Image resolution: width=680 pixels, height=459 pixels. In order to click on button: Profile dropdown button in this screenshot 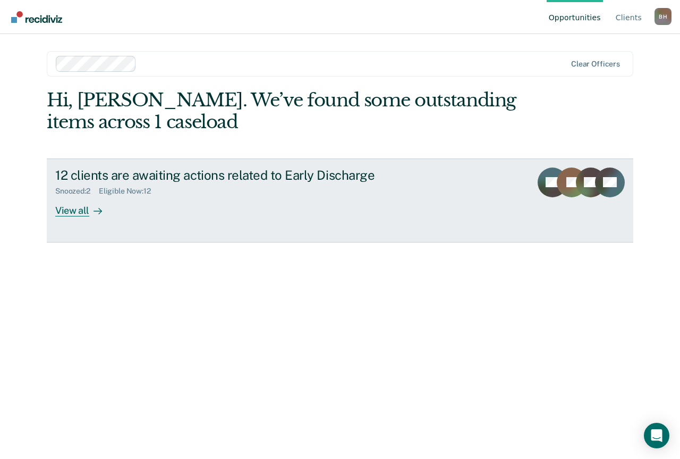, I will do `click(663, 16)`.